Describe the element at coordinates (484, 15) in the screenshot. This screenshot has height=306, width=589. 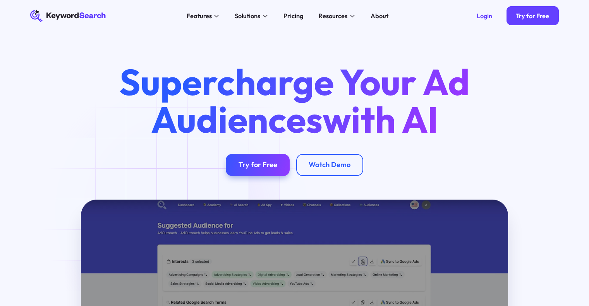
I see `a: Login` at that location.